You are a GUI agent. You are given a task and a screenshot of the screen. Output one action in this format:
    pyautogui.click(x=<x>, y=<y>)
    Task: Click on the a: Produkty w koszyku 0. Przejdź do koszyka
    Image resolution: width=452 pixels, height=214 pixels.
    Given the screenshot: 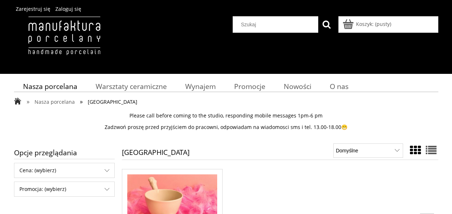 What is the action you would take?
    pyautogui.click(x=368, y=24)
    